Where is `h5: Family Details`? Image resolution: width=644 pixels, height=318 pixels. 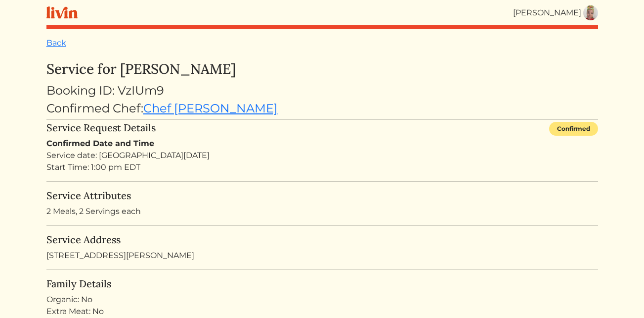
h5: Family Details is located at coordinates (322, 284).